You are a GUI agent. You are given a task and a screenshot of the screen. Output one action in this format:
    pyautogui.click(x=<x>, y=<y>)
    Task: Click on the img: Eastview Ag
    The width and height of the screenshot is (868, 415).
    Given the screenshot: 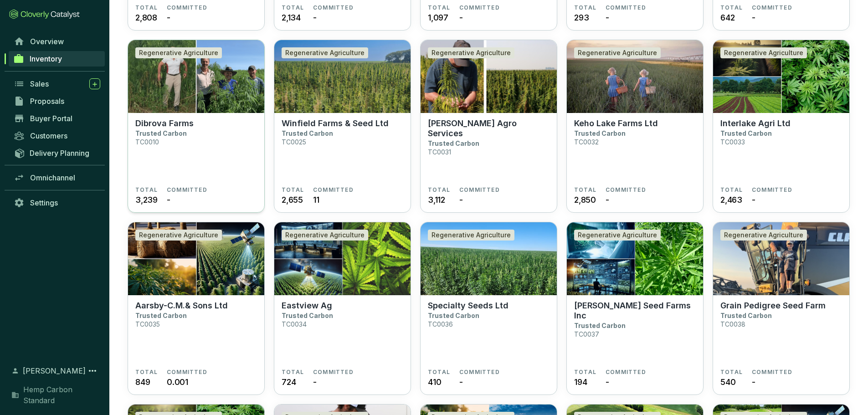 What is the action you would take?
    pyautogui.click(x=342, y=259)
    